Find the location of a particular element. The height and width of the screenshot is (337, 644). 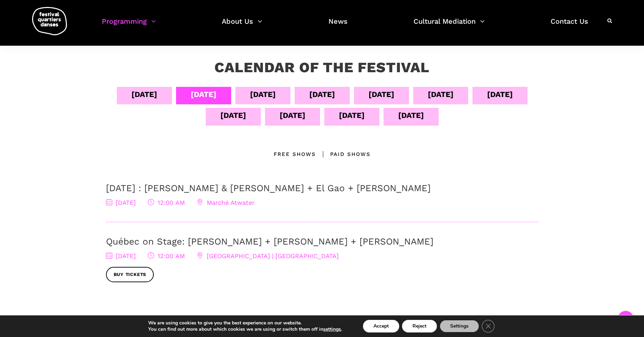

a: Cultural Mediation is located at coordinates (449, 25).